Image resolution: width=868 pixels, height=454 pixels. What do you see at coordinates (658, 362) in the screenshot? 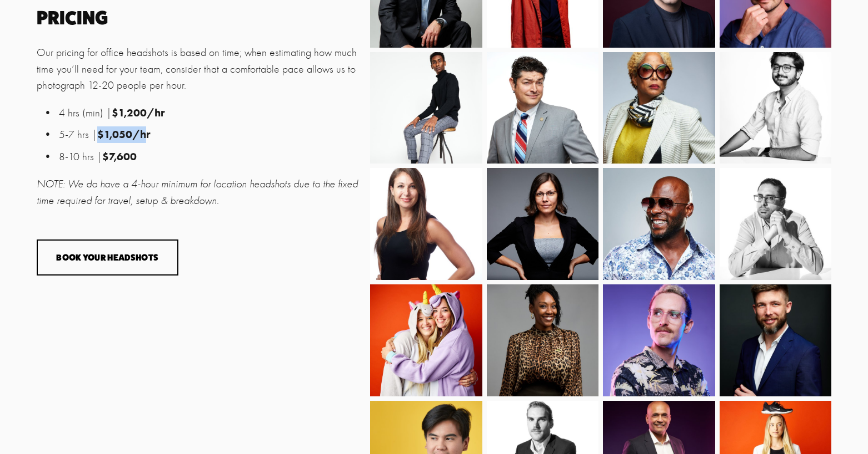
I see `img: GarrettHeald_24-06-18_0353.jpg` at bounding box center [658, 362].